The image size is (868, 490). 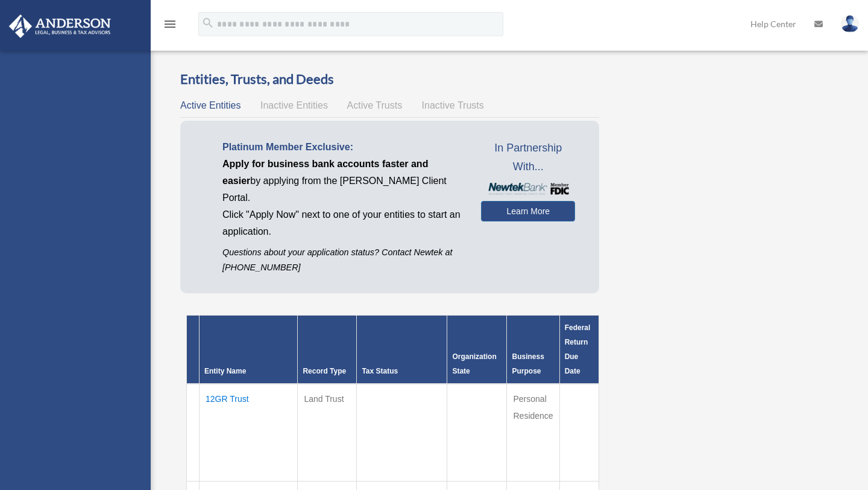 What do you see at coordinates (210, 105) in the screenshot?
I see `span: Active Entities` at bounding box center [210, 105].